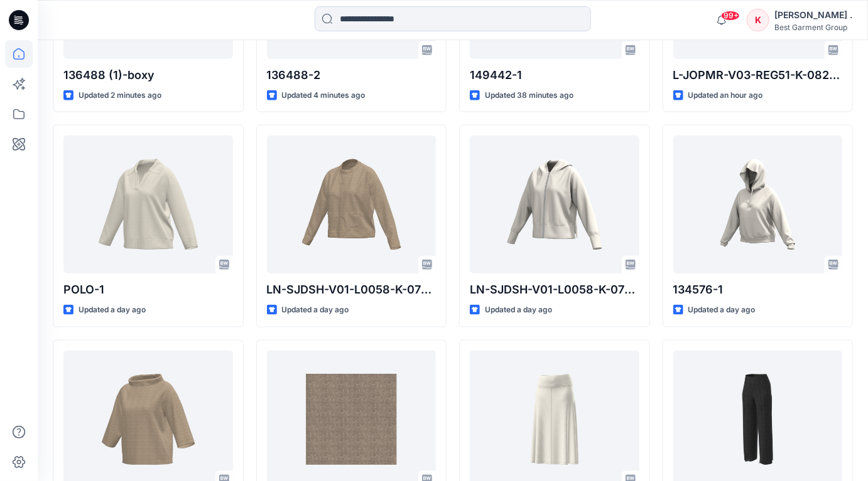  I want to click on p: LN-SJDSH-V01-L0058-K-0724-1, so click(352, 290).